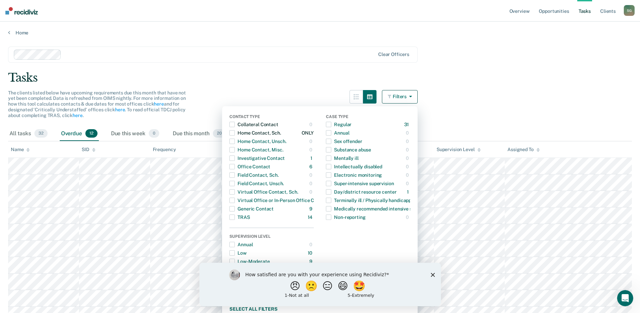  Describe the element at coordinates (164, 149) in the screenshot. I see `div: Frequency` at that location.